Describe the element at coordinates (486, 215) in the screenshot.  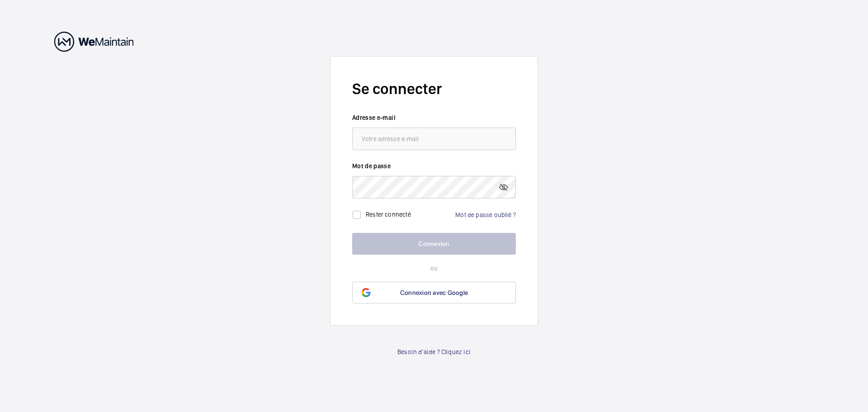
I see `a: Mot de passe oublié ?` at that location.